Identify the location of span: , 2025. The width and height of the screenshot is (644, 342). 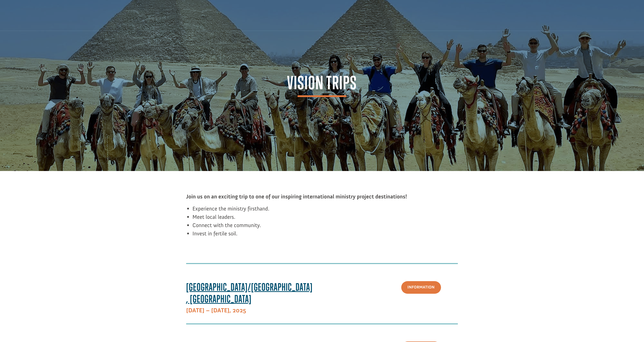
(238, 310).